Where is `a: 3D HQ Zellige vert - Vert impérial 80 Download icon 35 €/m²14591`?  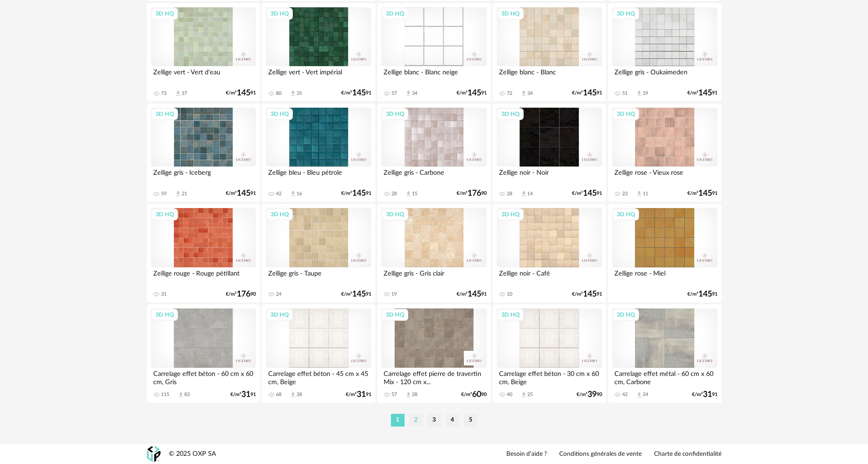
a: 3D HQ Zellige vert - Vert impérial 80 Download icon 35 €/m²14591 is located at coordinates (318, 52).